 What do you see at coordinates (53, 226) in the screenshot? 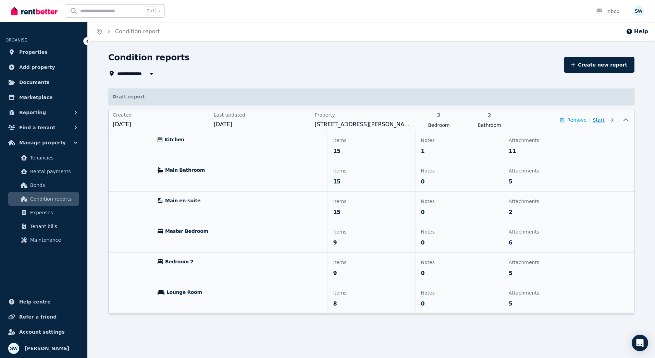
I see `span: Tenant bills` at bounding box center [53, 226].